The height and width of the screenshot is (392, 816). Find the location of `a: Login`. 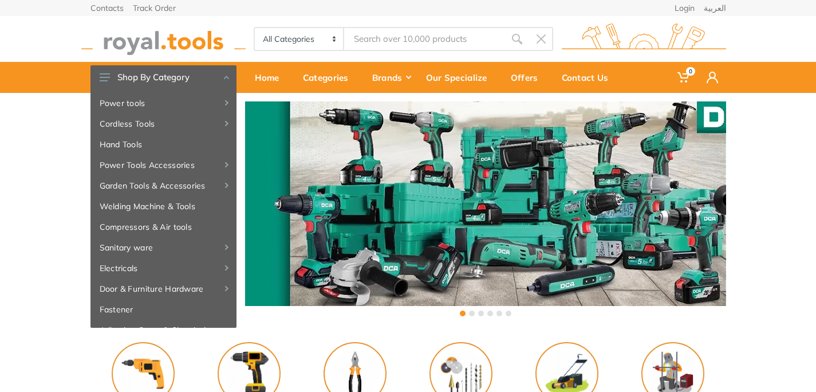

a: Login is located at coordinates (684, 8).